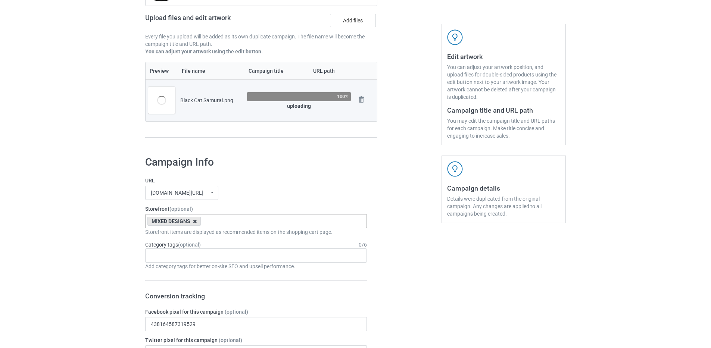 Image resolution: width=711 pixels, height=348 pixels. Describe the element at coordinates (256, 209) in the screenshot. I see `label: Storefront` at that location.